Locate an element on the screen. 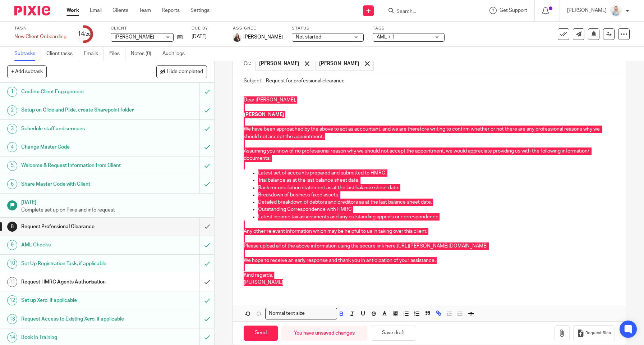  p: Latest set of accounts prepared and submitted to HMRC. is located at coordinates (436, 173).